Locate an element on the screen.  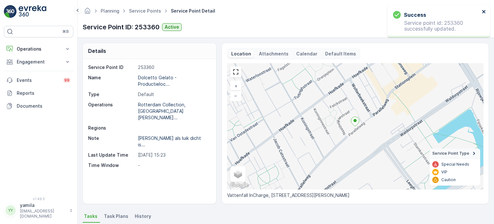
p: Dolcetto Gelato - Productieloc... is located at coordinates (157, 80).